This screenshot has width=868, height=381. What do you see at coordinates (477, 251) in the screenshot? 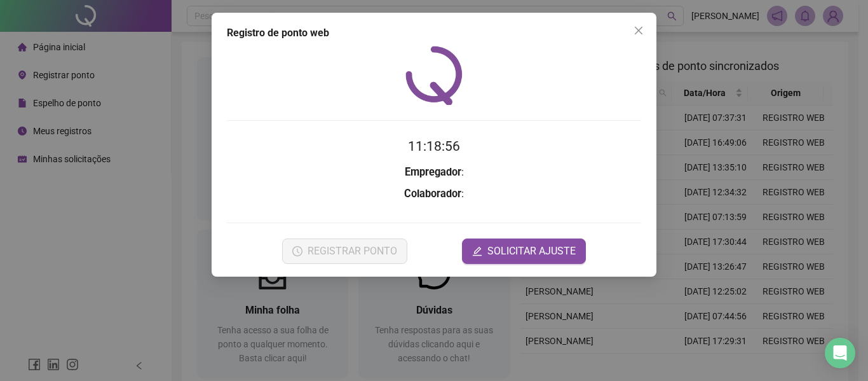
I see `span: edit` at bounding box center [477, 251].